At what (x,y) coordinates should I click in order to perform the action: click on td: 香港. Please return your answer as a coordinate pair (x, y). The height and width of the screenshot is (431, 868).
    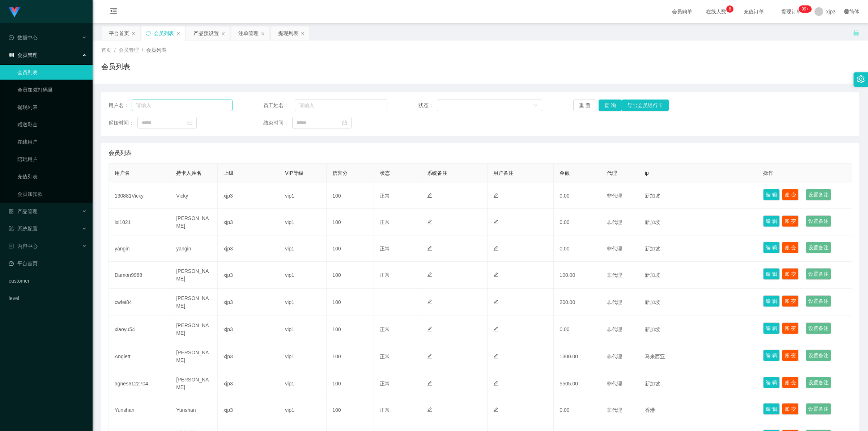
    Looking at the image, I should click on (698, 410).